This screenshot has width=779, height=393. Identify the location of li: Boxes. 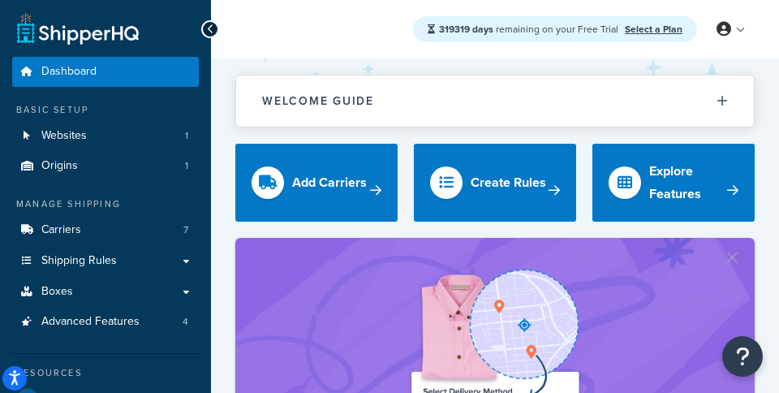
(105, 291).